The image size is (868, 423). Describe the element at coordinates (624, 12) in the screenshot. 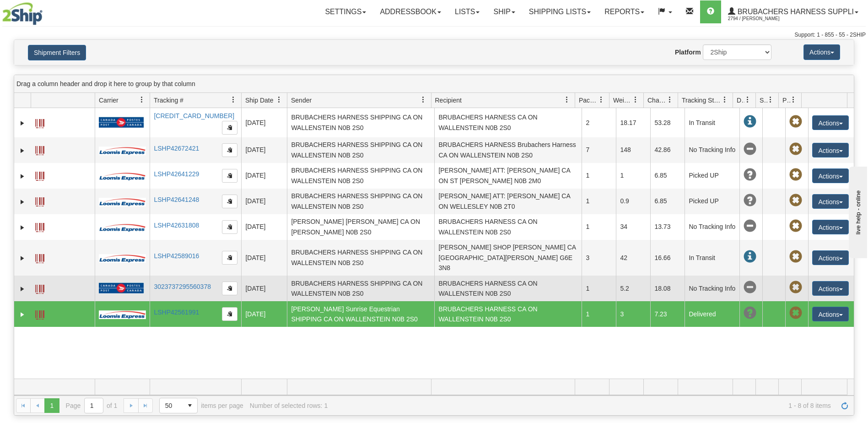

I see `a: Reports` at that location.